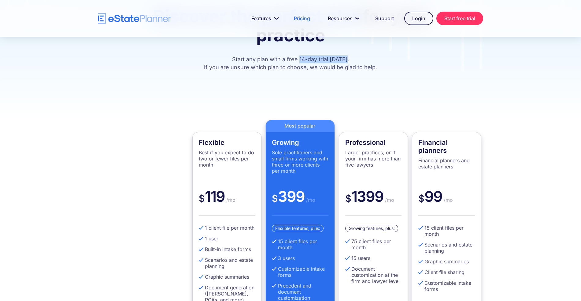 This screenshot has width=581, height=301. What do you see at coordinates (373, 244) in the screenshot?
I see `li: 75 client files per month` at bounding box center [373, 244].